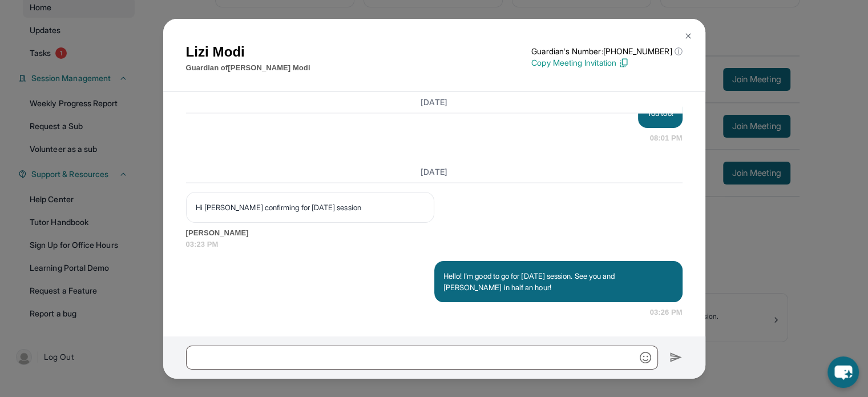 This screenshot has width=868, height=397. Describe the element at coordinates (666, 313) in the screenshot. I see `span: 03:26 PM` at that location.